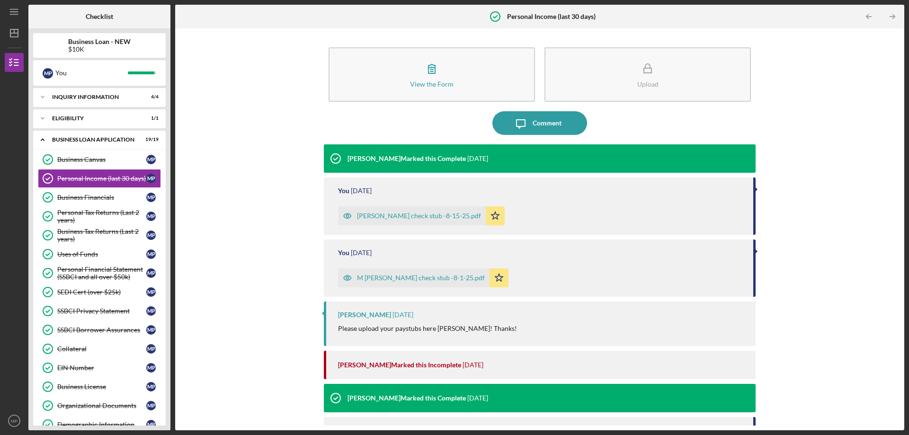 The image size is (909, 435). I want to click on div: Business Financials, so click(102, 197).